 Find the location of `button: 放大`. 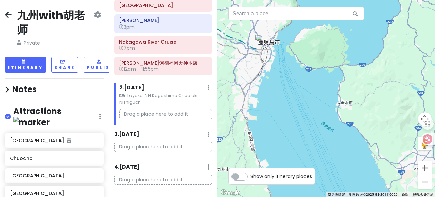

button: 放大 is located at coordinates (425, 168).